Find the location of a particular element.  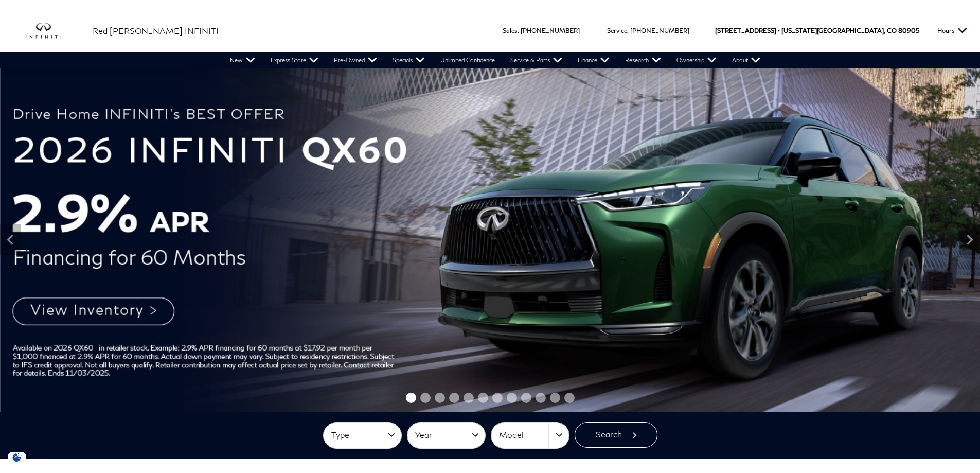

span: Go to slide 3 is located at coordinates (440, 399).